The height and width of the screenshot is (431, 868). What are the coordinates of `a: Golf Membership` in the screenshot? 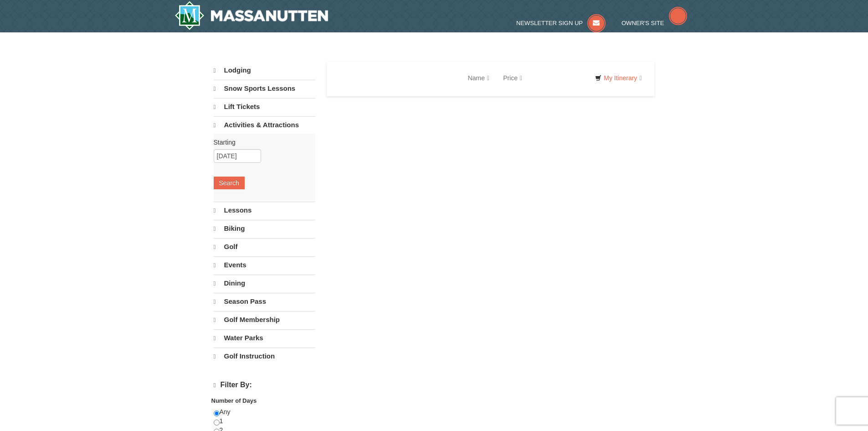 It's located at (265, 319).